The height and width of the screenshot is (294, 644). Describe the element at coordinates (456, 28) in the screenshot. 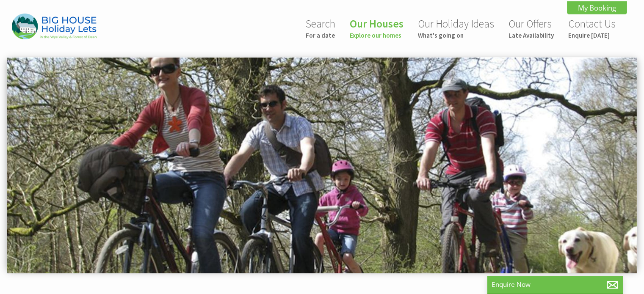

I see `a: Our Holiday IdeasWhat's going on` at that location.